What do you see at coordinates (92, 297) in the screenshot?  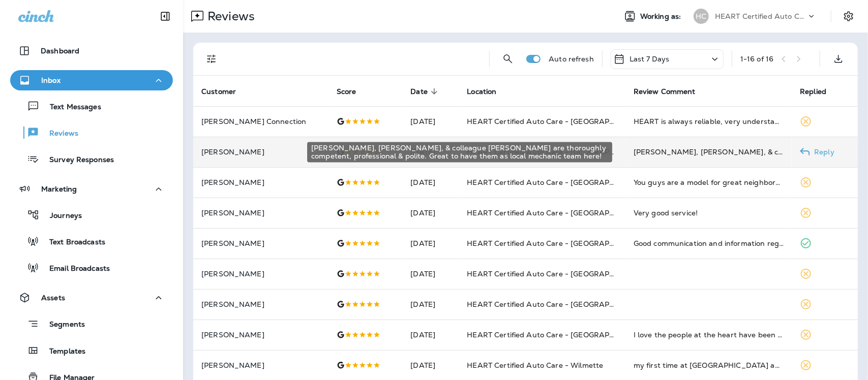 I see `button: Assets` at bounding box center [92, 297].